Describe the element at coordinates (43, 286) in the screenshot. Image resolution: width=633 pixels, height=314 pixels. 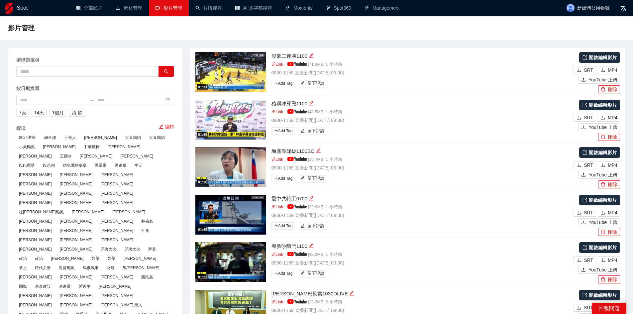
I see `span: 基泰建設` at that location.